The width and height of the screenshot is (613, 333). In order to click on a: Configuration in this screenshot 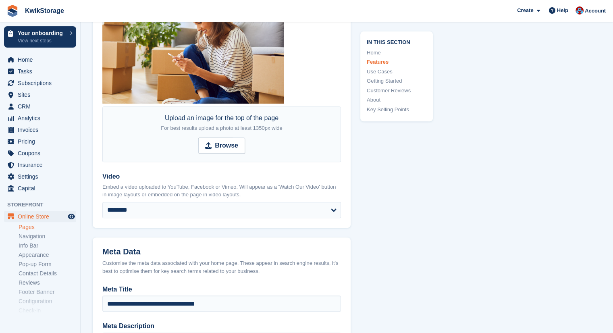, I will do `click(47, 301)`.